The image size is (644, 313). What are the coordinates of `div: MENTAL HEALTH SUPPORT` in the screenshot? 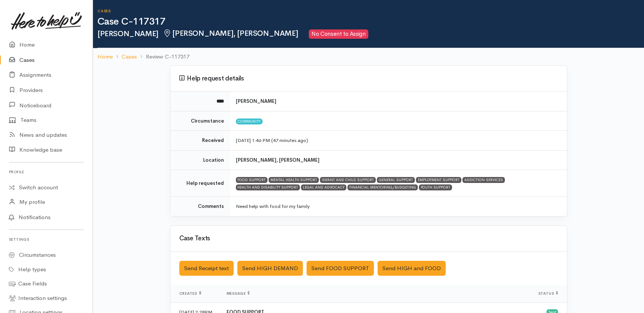 It's located at (294, 180).